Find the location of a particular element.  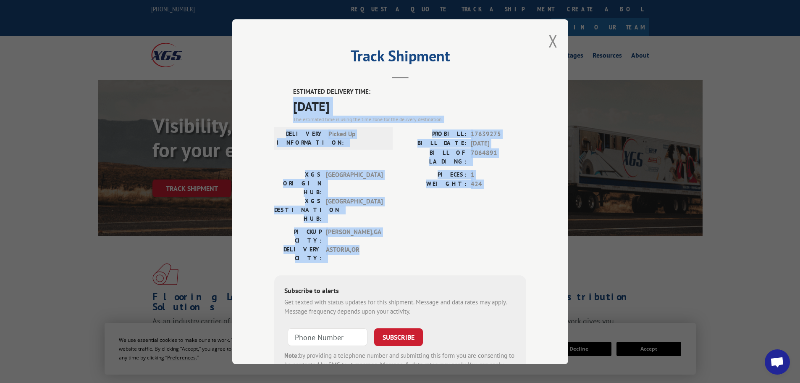

label: DELIVERY CITY: is located at coordinates (298, 253).